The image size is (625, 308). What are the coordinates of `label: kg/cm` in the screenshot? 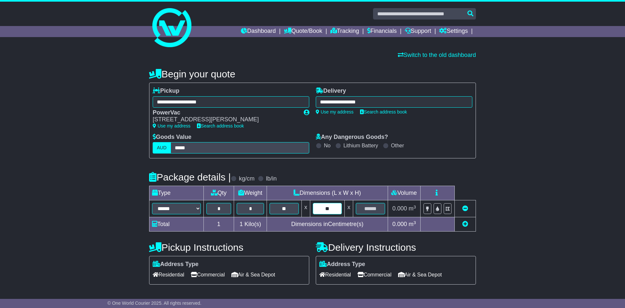 It's located at (247, 179).